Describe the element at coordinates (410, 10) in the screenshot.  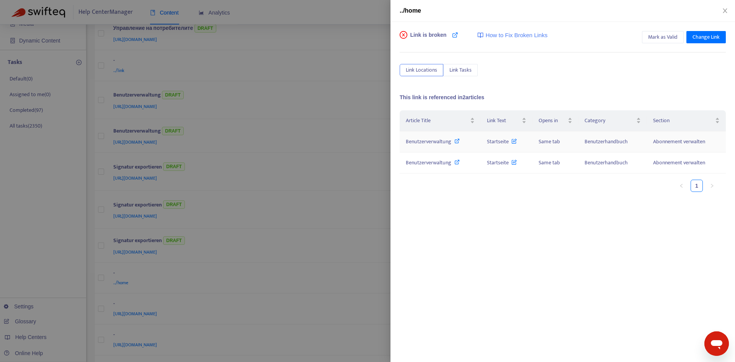
I see `span: ../home` at that location.